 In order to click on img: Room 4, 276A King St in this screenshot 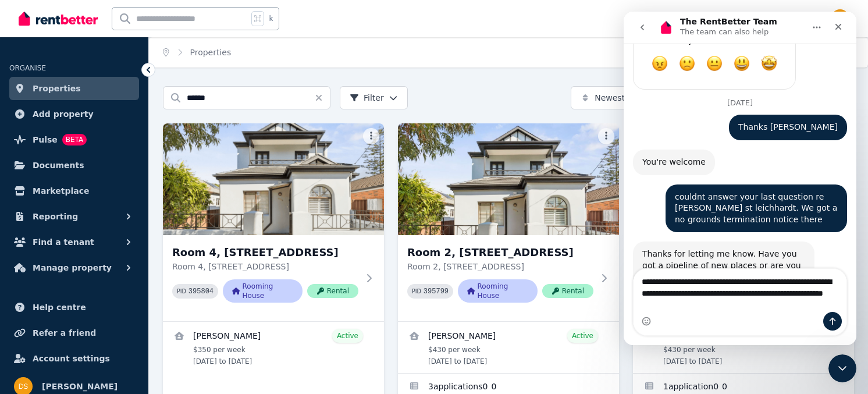, I will do `click(273, 179)`.